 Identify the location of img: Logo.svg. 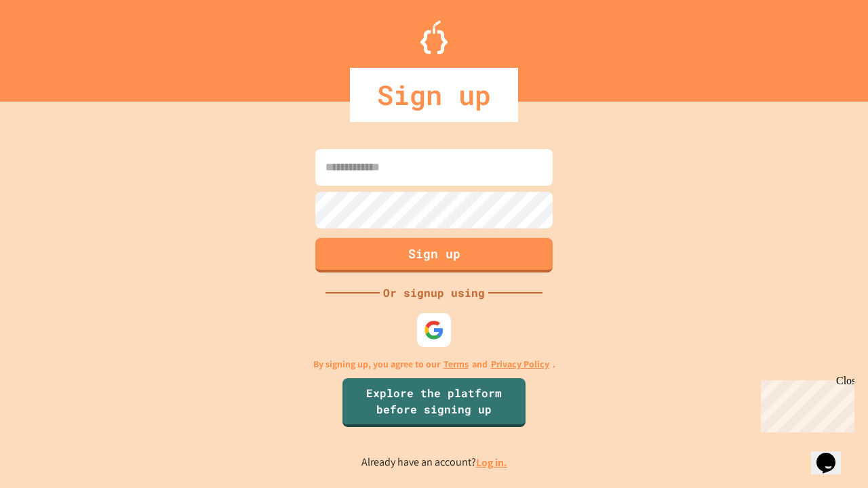
(434, 37).